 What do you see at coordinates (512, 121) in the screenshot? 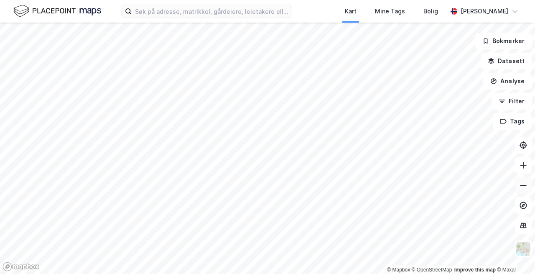
I see `button: Tags` at bounding box center [512, 121].